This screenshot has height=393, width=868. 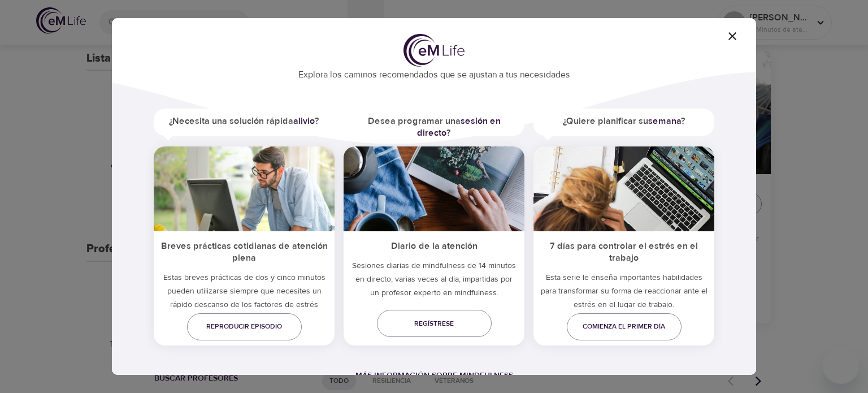 What do you see at coordinates (304, 121) in the screenshot?
I see `b: alivio` at bounding box center [304, 121].